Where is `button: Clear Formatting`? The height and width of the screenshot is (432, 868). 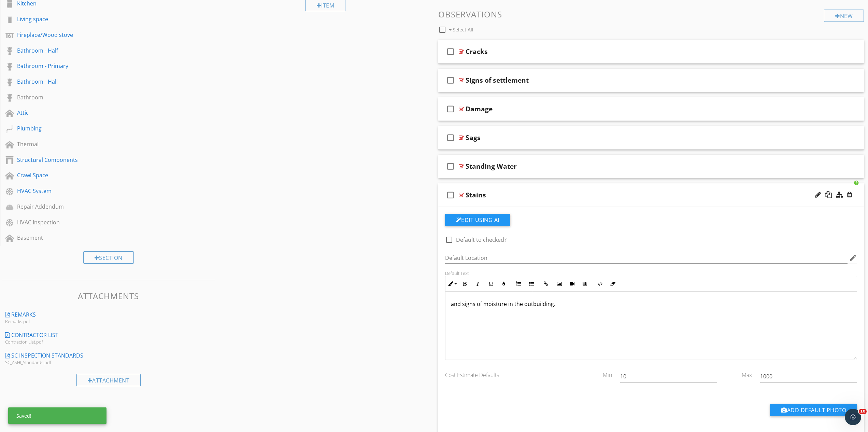 button: Clear Formatting is located at coordinates (613, 284).